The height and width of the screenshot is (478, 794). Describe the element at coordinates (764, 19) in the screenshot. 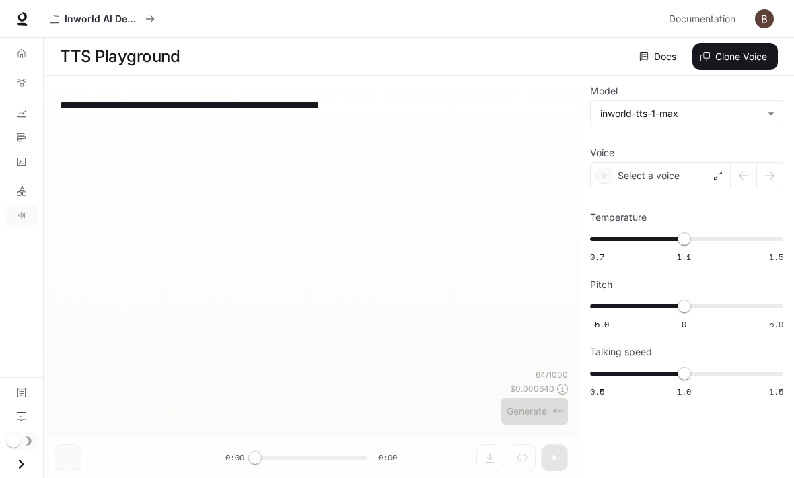

I see `img: User avatar` at that location.